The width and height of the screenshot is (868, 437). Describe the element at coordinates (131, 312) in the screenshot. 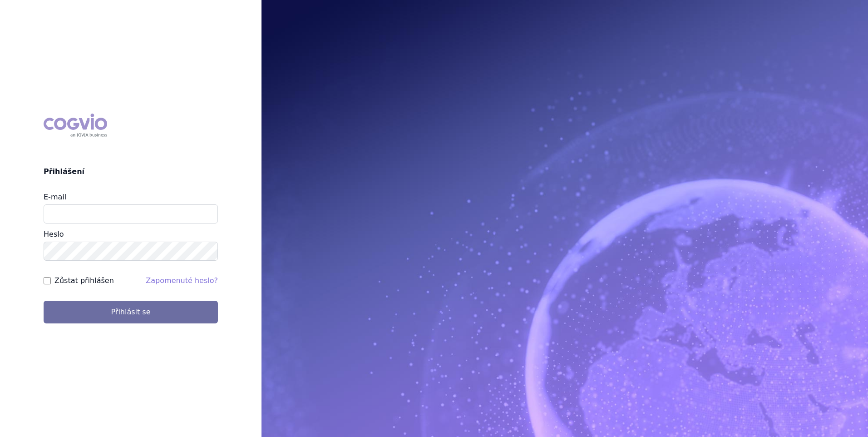

I see `button: Přihlásit se` at that location.